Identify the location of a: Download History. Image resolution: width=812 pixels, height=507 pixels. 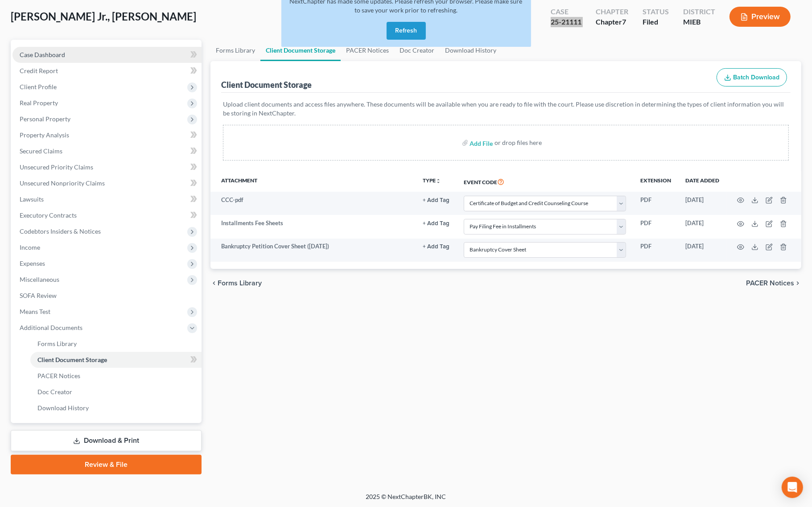
(116, 408).